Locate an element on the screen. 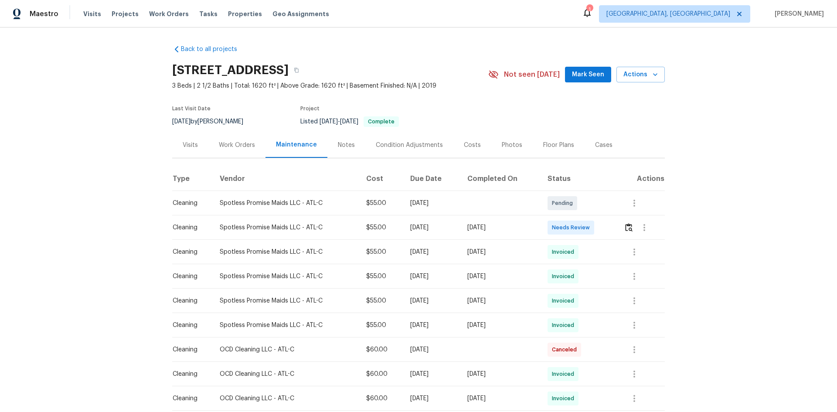  div: 1 is located at coordinates (590, 10).